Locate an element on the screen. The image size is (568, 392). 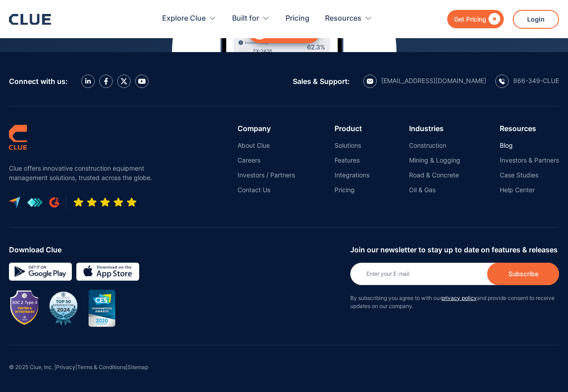
div: Industries is located at coordinates (435, 128).